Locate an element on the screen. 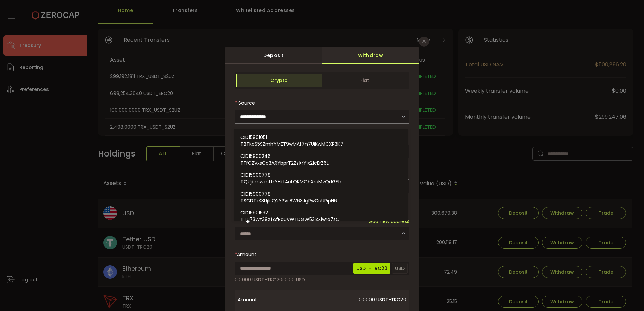 This screenshot has height=311, width=644. div: Deposit is located at coordinates (274, 55).